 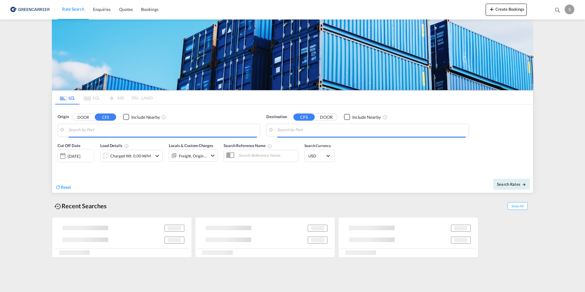 I want to click on span: Locals & Custom Charges, so click(x=191, y=146).